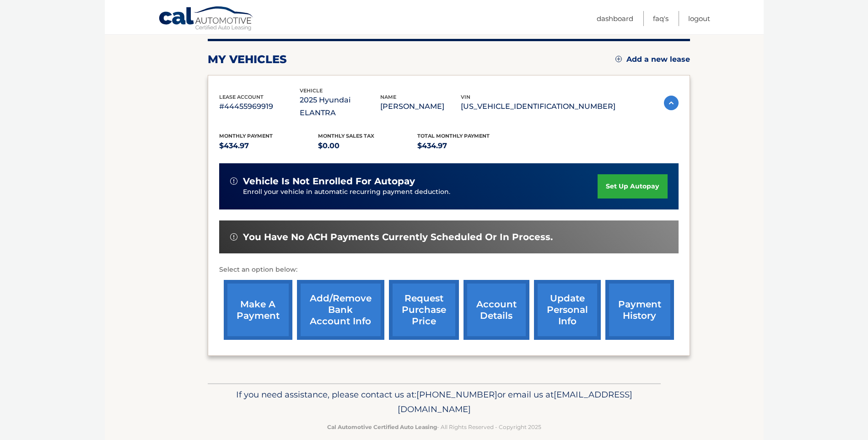 Image resolution: width=868 pixels, height=440 pixels. I want to click on p: 2025 Hyundai ELANTRA, so click(340, 107).